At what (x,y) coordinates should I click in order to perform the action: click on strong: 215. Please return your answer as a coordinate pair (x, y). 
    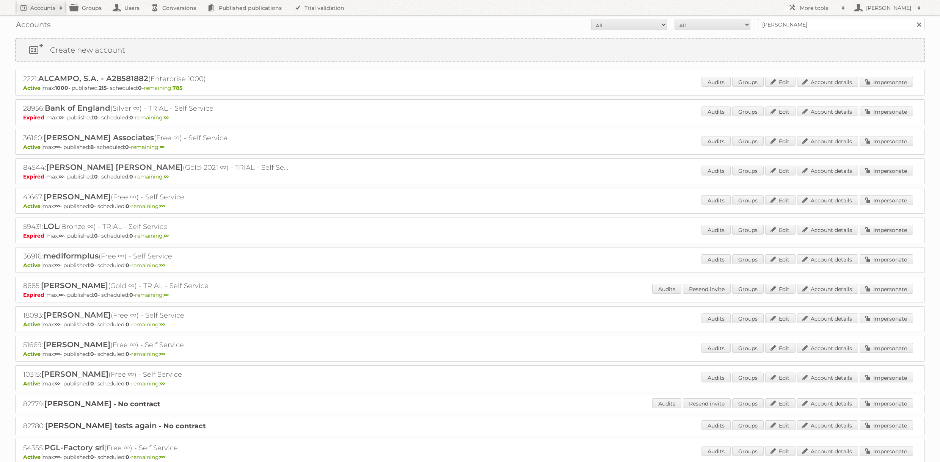
    Looking at the image, I should click on (102, 88).